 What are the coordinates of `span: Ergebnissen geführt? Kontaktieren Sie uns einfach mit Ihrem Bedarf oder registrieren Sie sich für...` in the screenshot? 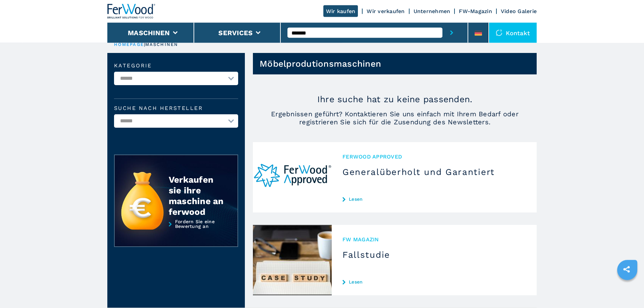 It's located at (395, 118).